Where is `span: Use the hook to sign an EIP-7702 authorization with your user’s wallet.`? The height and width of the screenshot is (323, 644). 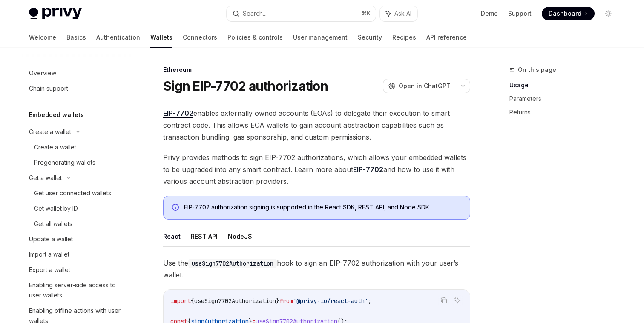
span: Use the hook to sign an EIP-7702 authorization with your user’s wallet. is located at coordinates (316, 269).